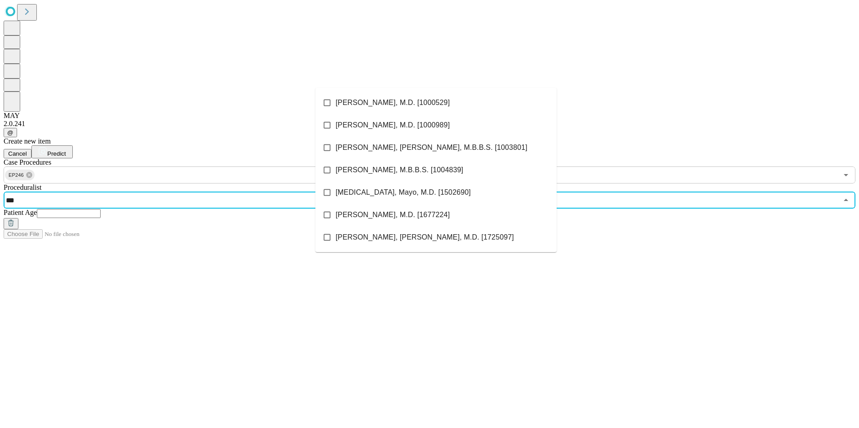  Describe the element at coordinates (22, 187) in the screenshot. I see `span: Proceduralist` at that location.